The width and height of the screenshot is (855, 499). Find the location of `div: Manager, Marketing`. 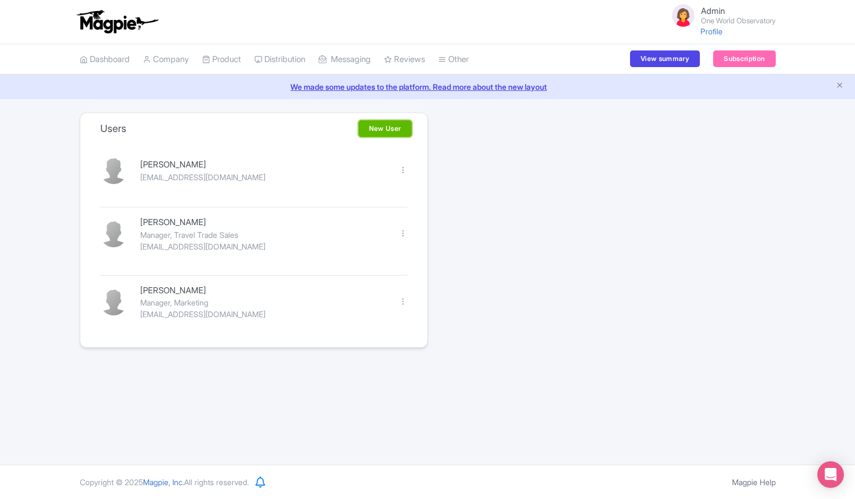

div: Manager, Marketing is located at coordinates (263, 302).